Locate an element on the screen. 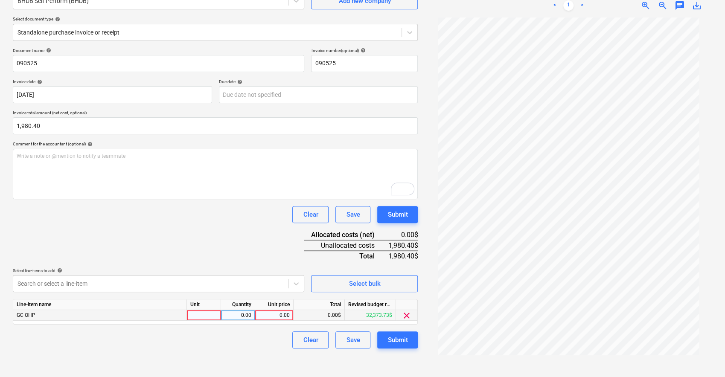  div: Select line-items to add is located at coordinates (158, 271).